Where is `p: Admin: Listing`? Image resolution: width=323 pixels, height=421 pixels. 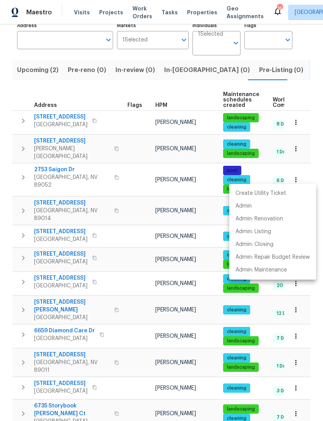 p: Admin: Listing is located at coordinates (253, 232).